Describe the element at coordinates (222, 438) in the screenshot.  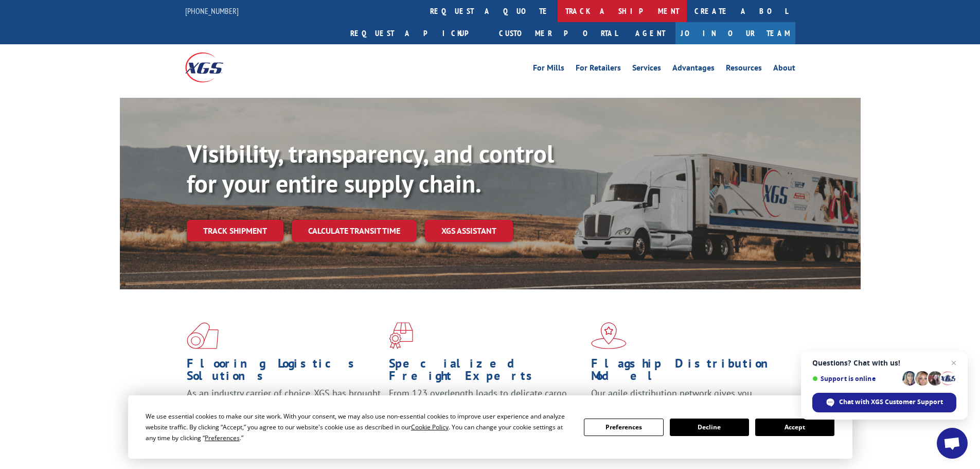
I see `span: Preferences` at that location.